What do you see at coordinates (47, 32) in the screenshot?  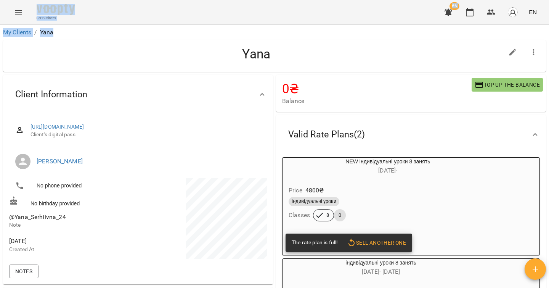 I see `p: Yana` at bounding box center [47, 32].